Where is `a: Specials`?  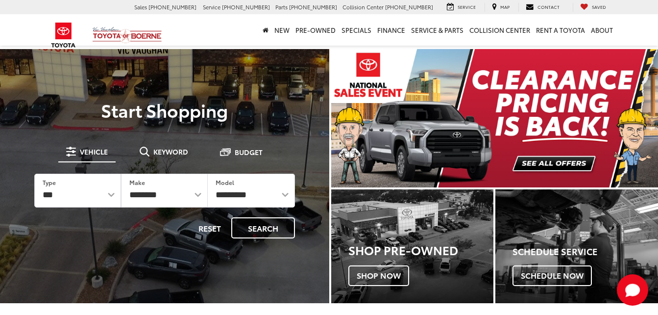 a: Specials is located at coordinates (356, 30).